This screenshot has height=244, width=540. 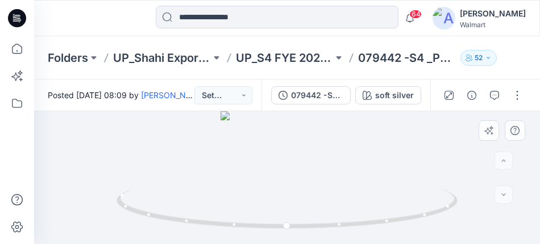 What do you see at coordinates (311, 95) in the screenshot?
I see `button: 079442 -S4 _PP_HOODED FLANNEL` at bounding box center [311, 95].